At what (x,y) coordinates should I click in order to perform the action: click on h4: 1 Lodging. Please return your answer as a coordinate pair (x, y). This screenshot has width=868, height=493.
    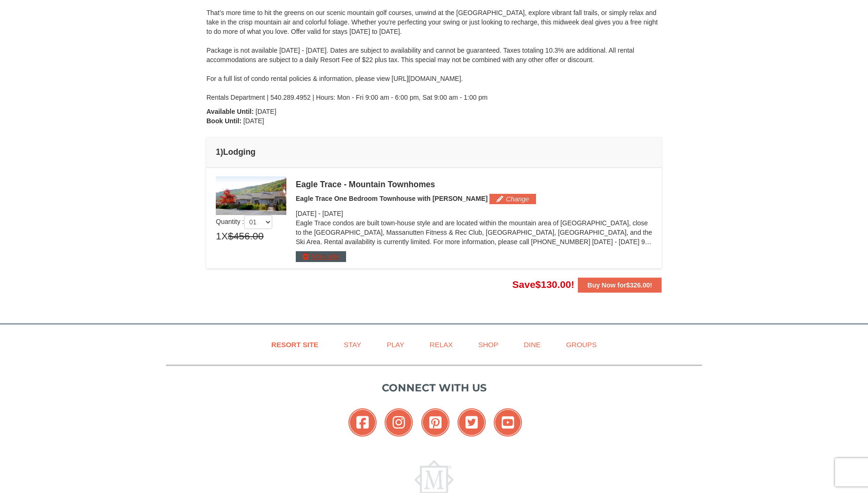
    Looking at the image, I should click on (434, 152).